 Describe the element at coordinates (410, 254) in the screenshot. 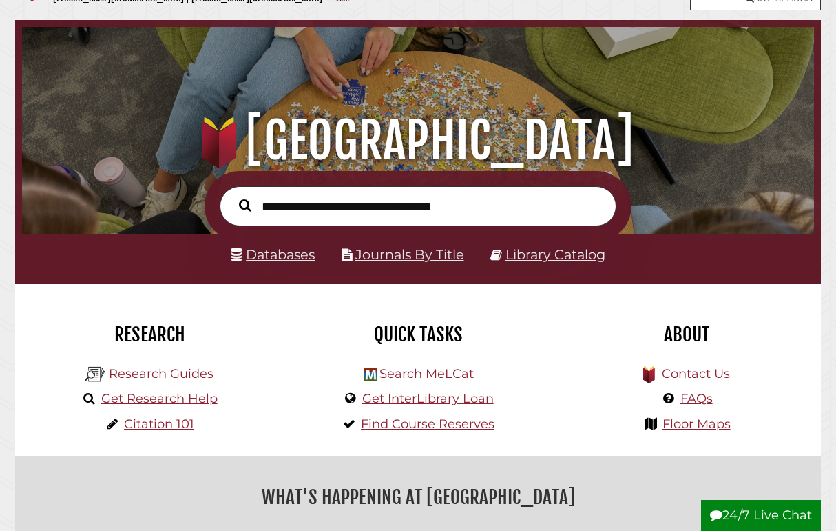

I see `a: Journals By Title` at that location.